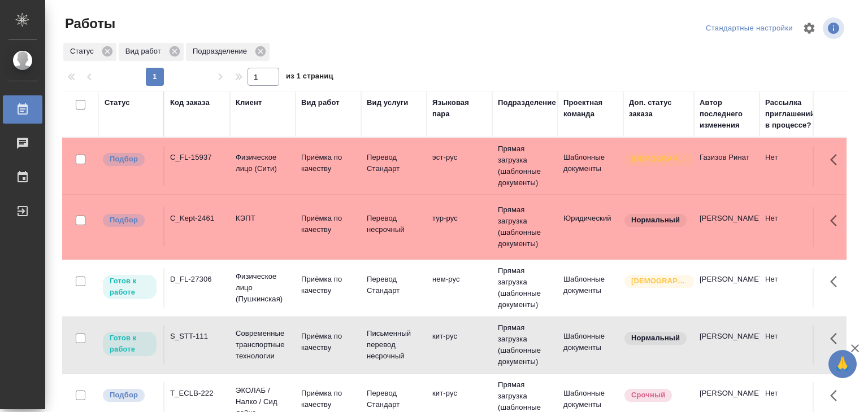  I want to click on div: Проектная команда, so click(590, 108).